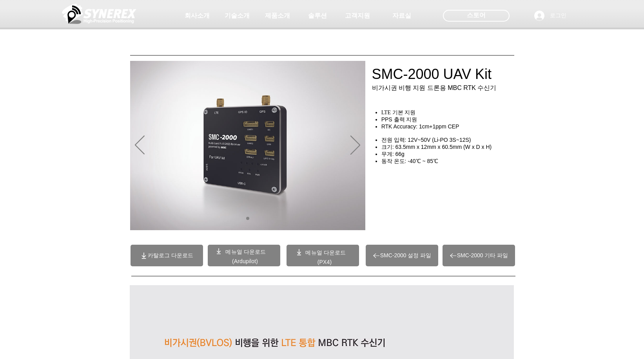 The image size is (644, 359). What do you see at coordinates (358, 16) in the screenshot?
I see `a: 고객지원` at bounding box center [358, 16].